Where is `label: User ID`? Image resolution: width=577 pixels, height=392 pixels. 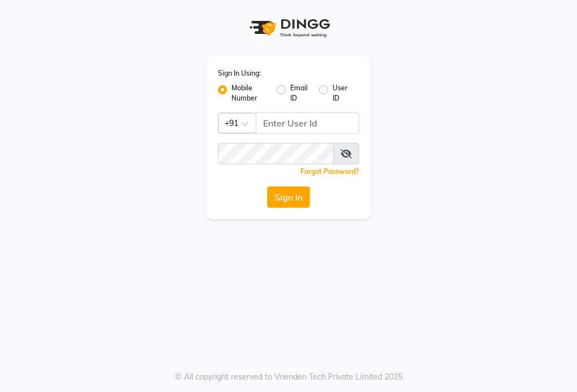 label: User ID is located at coordinates (342, 93).